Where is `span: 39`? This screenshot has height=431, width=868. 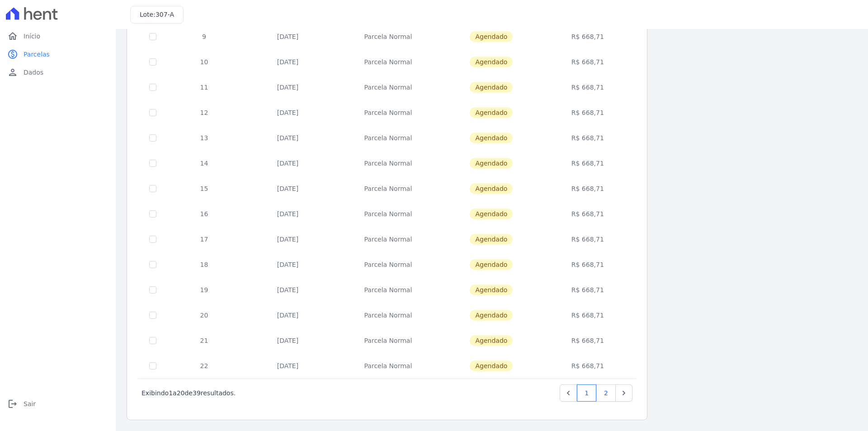 span: 39 is located at coordinates (196, 393).